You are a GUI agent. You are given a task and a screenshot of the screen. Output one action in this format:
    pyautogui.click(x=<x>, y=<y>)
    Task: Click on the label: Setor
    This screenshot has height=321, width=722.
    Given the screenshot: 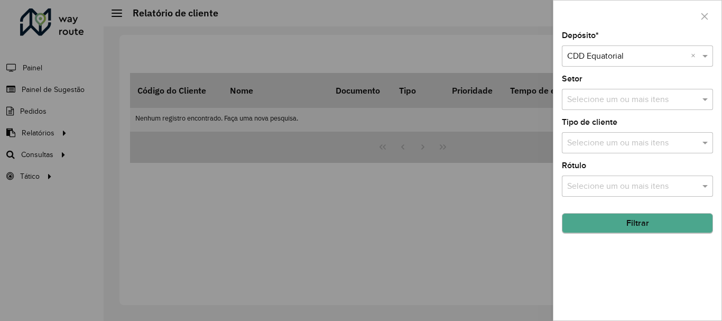 What is the action you would take?
    pyautogui.click(x=572, y=79)
    